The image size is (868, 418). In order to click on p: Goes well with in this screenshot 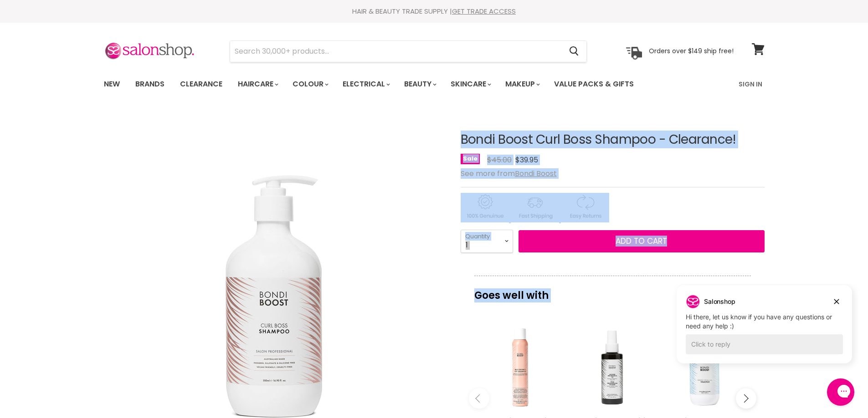, I will do `click(612, 291)`.